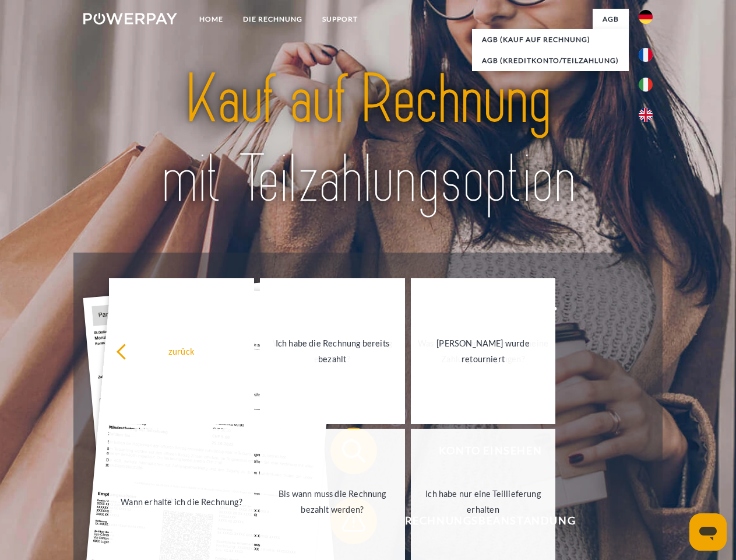 This screenshot has height=560, width=736. Describe the element at coordinates (181, 501) in the screenshot. I see `div: Wann erhalte ich die Rechnung?` at that location.